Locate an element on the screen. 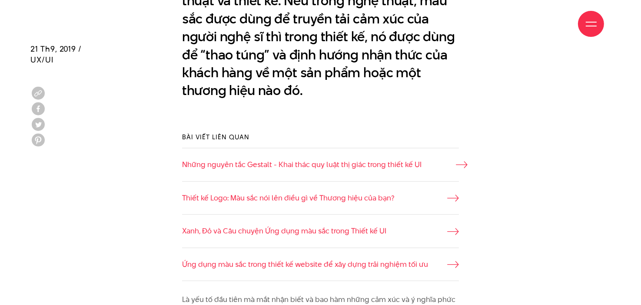 Image resolution: width=641 pixels, height=305 pixels. a: Ứng dụng màu sắc trong thiết kế website để xây dựng trải nghiệm tối ưu is located at coordinates (321, 265).